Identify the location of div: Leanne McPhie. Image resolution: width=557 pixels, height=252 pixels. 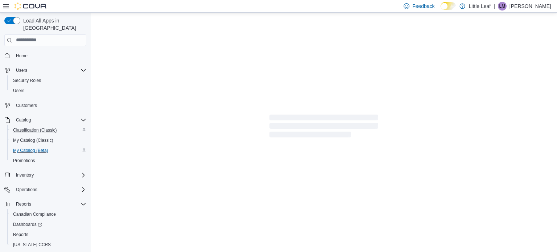
(503, 6).